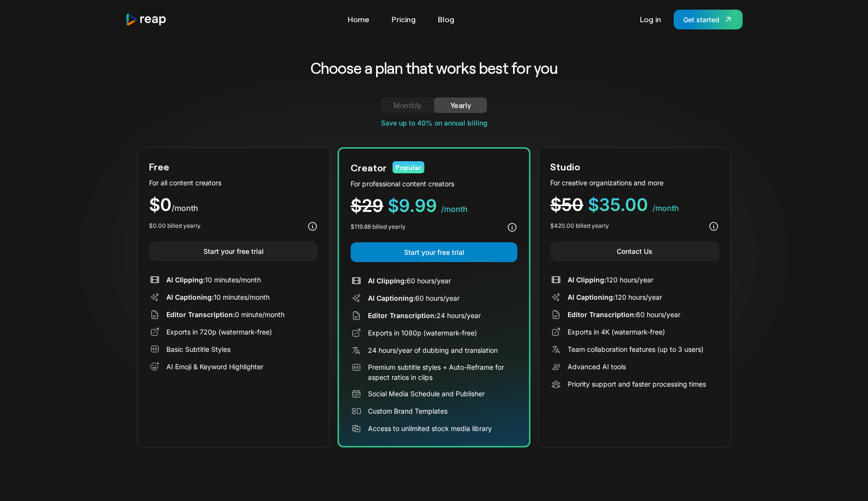 The height and width of the screenshot is (501, 868). Describe the element at coordinates (404, 20) in the screenshot. I see `a: Pricing` at that location.